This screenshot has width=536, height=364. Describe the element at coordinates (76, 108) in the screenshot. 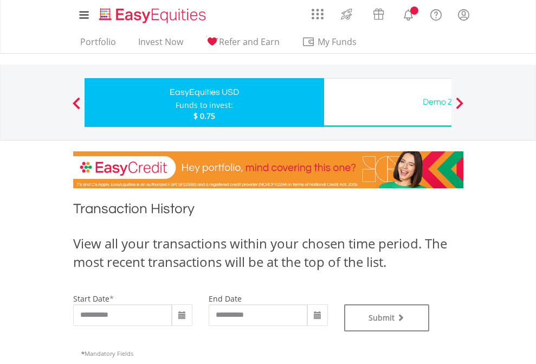

I see `button: Previous` at that location.